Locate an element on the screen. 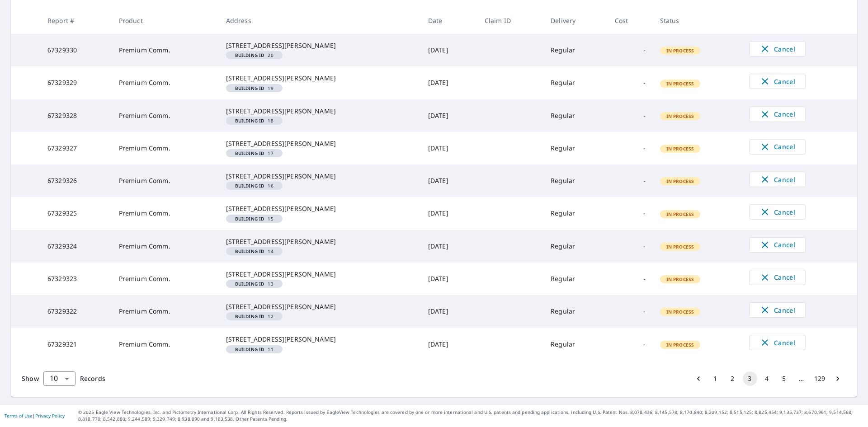  td: 67329325 is located at coordinates (76, 214).